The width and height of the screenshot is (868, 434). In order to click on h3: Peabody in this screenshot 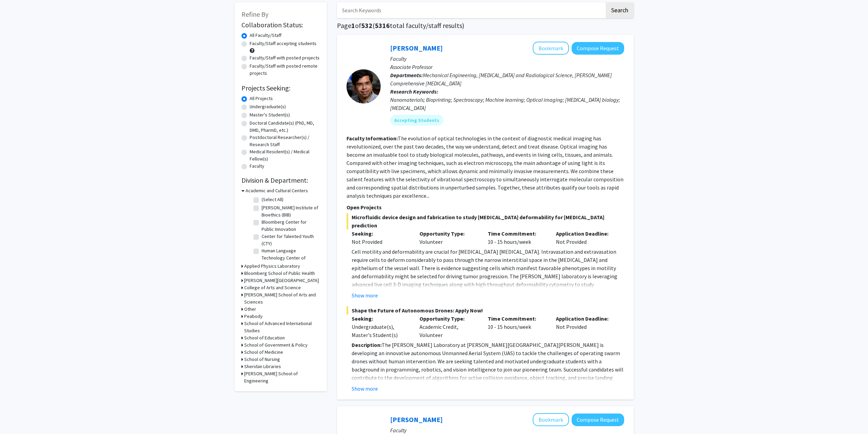, I will do `click(253, 316)`.